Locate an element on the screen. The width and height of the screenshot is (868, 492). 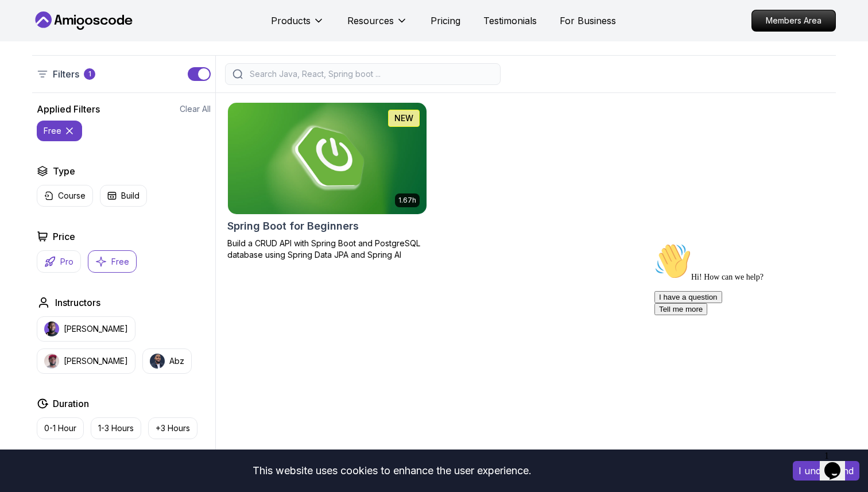
p: Build is located at coordinates (130, 196).